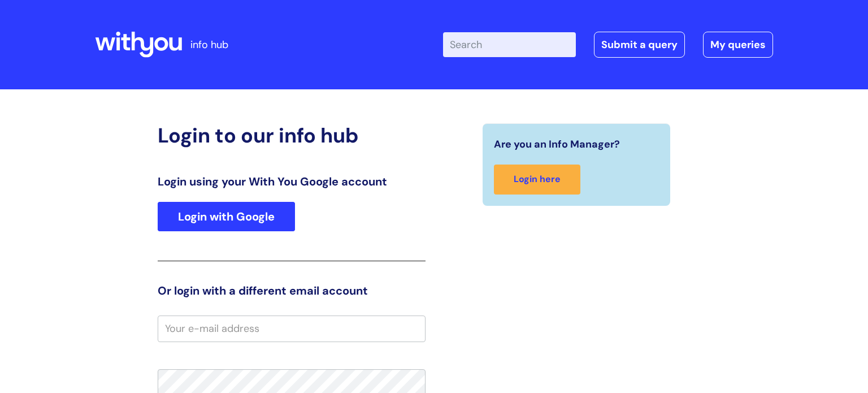  What do you see at coordinates (226, 217) in the screenshot?
I see `a: Login with Google` at bounding box center [226, 217].